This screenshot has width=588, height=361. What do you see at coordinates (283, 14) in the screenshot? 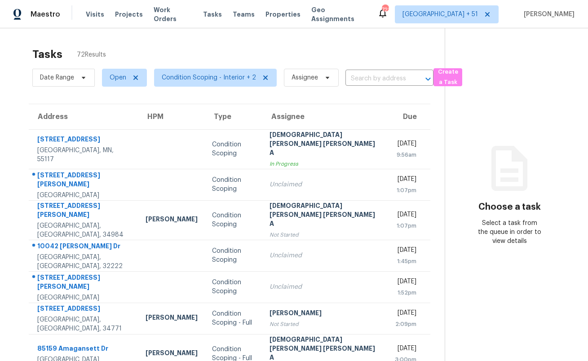
I see `span: Properties` at bounding box center [283, 14].